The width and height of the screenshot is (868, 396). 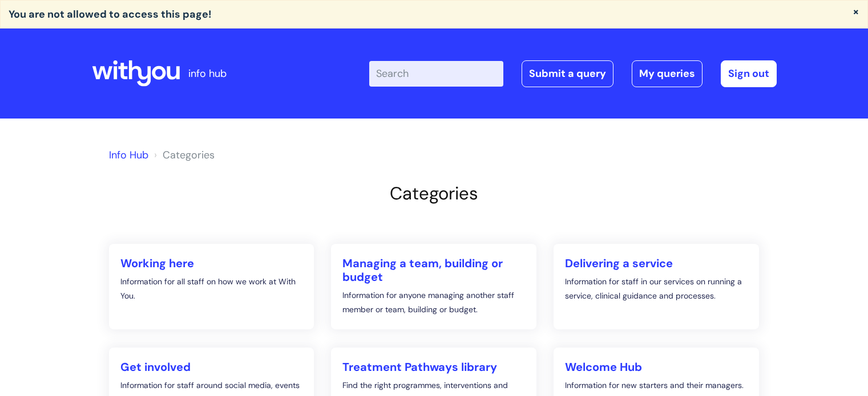 I want to click on input: Search, so click(x=436, y=74).